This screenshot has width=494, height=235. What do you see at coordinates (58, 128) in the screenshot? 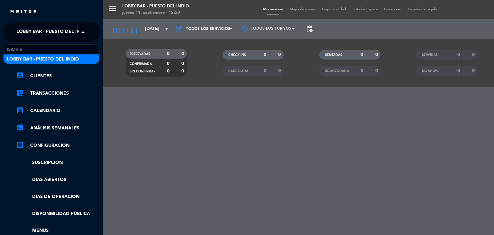
I see `a: assessmentANÁLISIS SEMANALES` at bounding box center [58, 128].